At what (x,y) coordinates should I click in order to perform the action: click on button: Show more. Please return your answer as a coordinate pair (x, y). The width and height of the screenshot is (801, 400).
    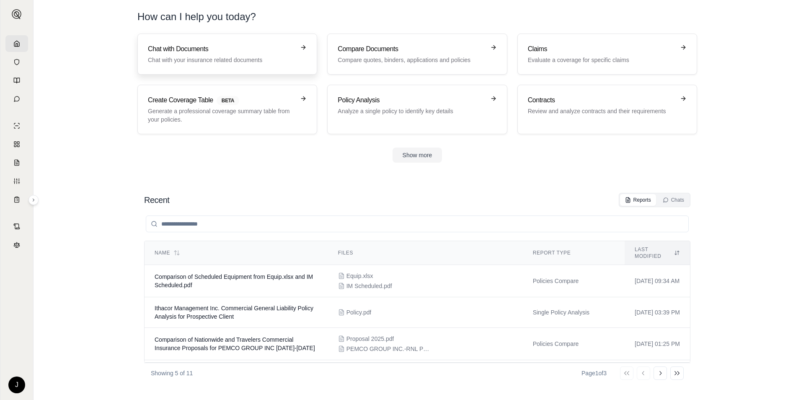
    Looking at the image, I should click on (417, 155).